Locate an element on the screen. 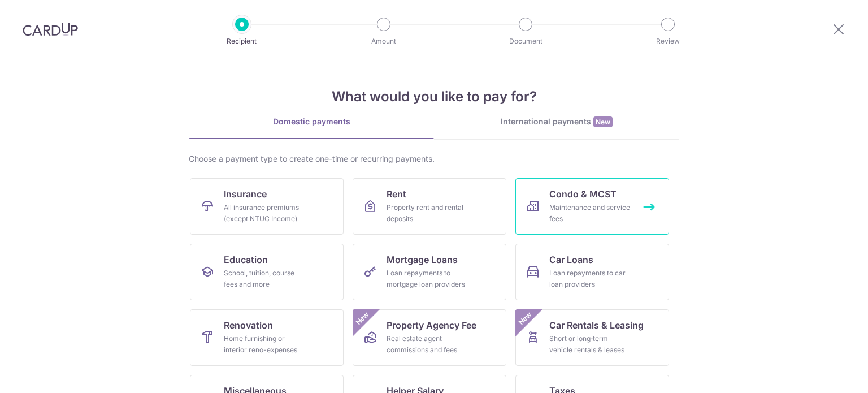 The height and width of the screenshot is (393, 868). div: Home furnishing or interior reno-expenses is located at coordinates (264, 345).